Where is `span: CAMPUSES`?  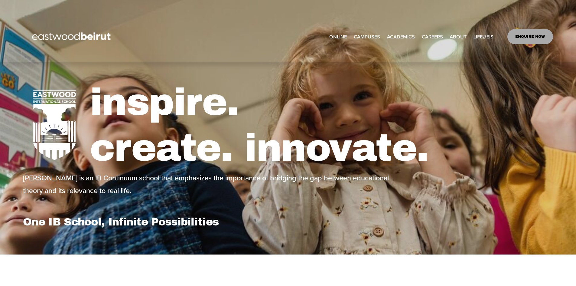
span: CAMPUSES is located at coordinates (367, 37).